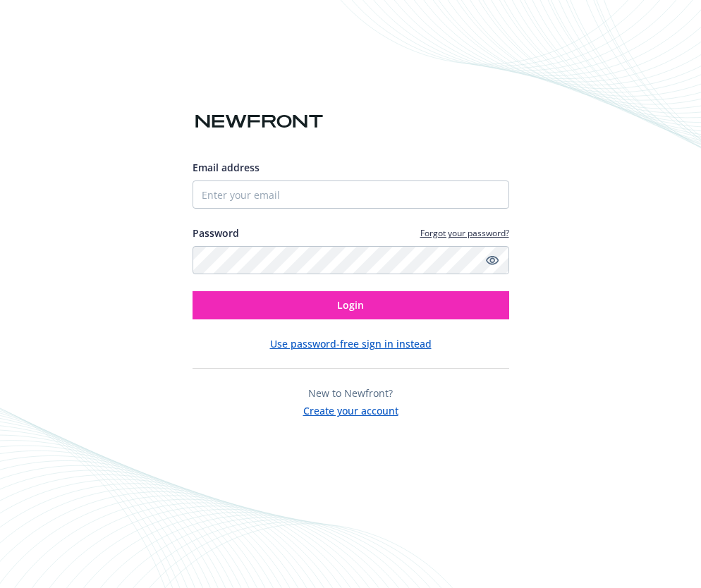 This screenshot has height=588, width=701. I want to click on a: Show password, so click(492, 260).